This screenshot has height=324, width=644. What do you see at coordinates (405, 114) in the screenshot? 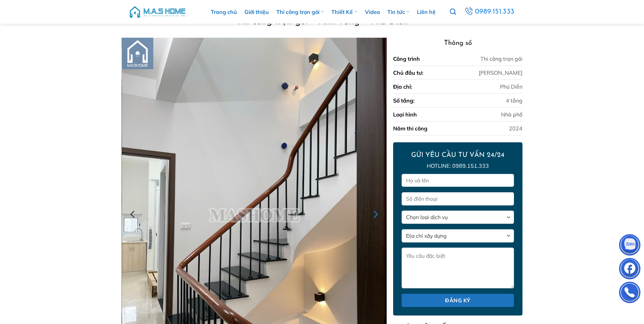
I see `div: Loại hình` at bounding box center [405, 114].